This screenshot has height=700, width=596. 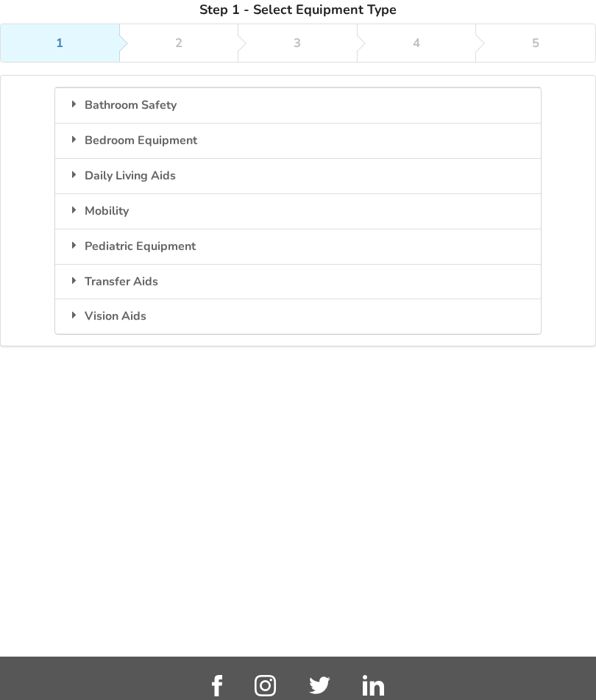 What do you see at coordinates (298, 282) in the screenshot?
I see `div: Transfer Aids` at bounding box center [298, 282].